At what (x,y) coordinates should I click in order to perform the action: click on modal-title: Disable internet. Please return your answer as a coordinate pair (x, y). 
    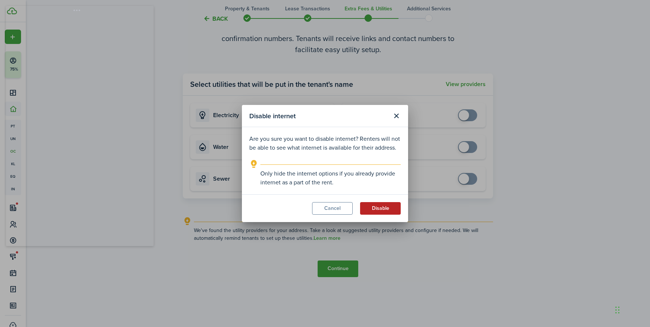
    Looking at the image, I should click on (319, 116).